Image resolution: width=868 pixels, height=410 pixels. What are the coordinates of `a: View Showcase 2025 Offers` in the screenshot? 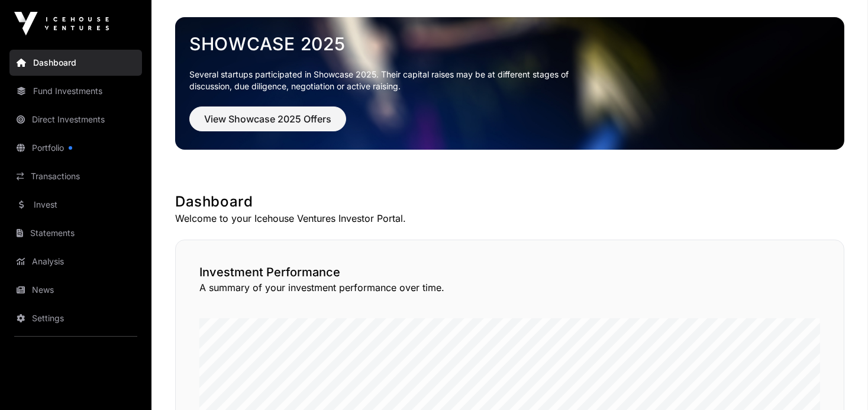 It's located at (267, 124).